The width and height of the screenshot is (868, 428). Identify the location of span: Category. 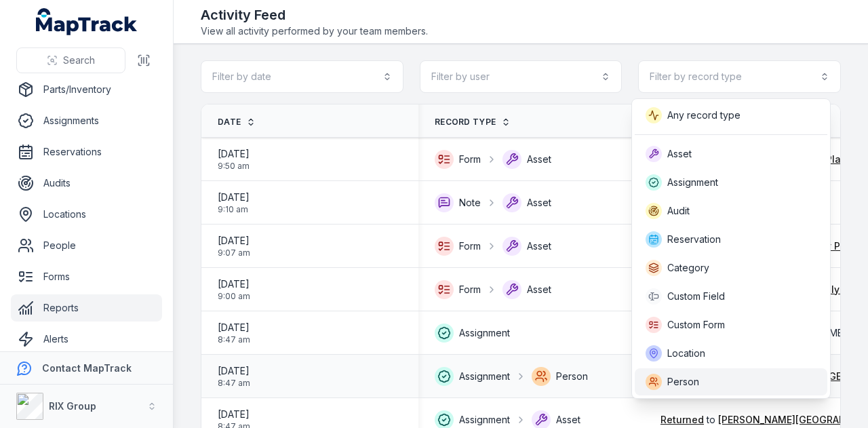
(688, 268).